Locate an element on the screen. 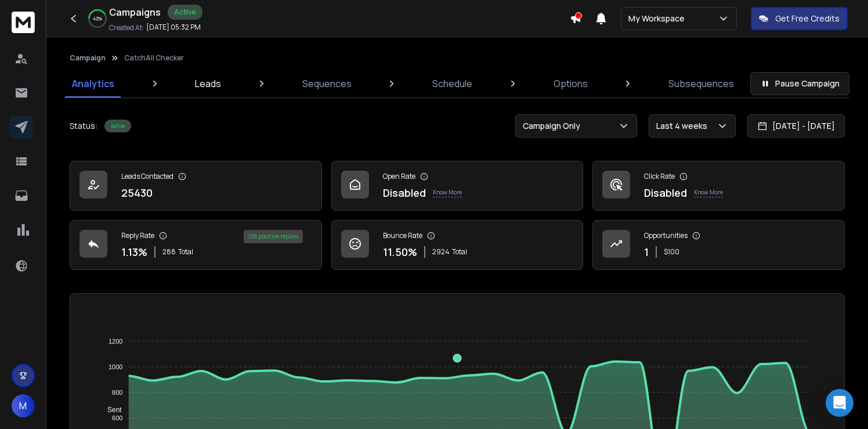  p: Last 4 weeks is located at coordinates (684, 126).